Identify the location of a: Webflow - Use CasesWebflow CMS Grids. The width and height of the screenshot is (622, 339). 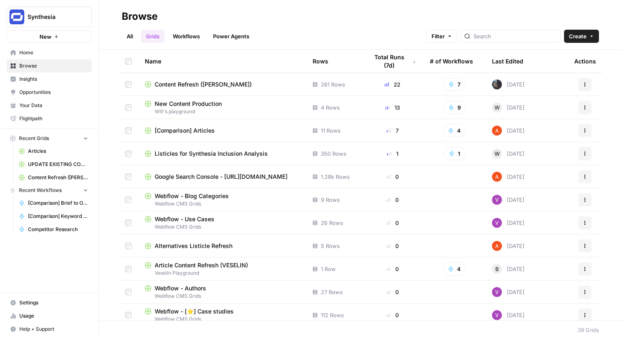
(222, 223).